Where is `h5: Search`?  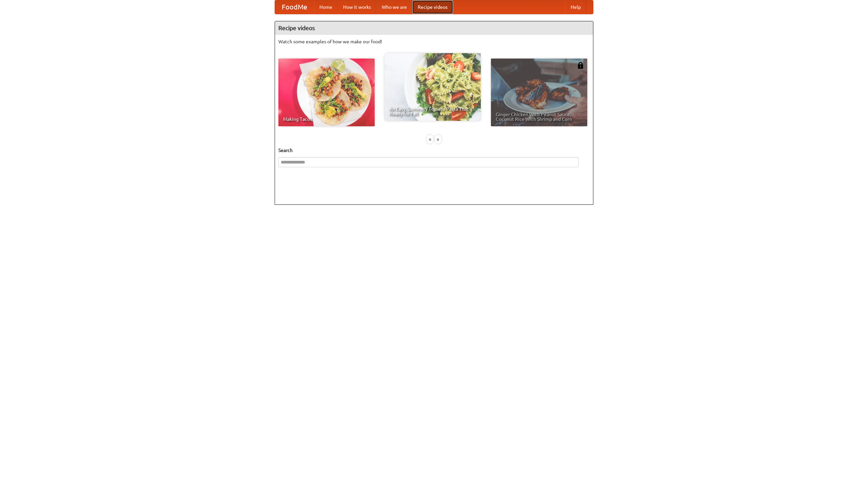 h5: Search is located at coordinates (434, 150).